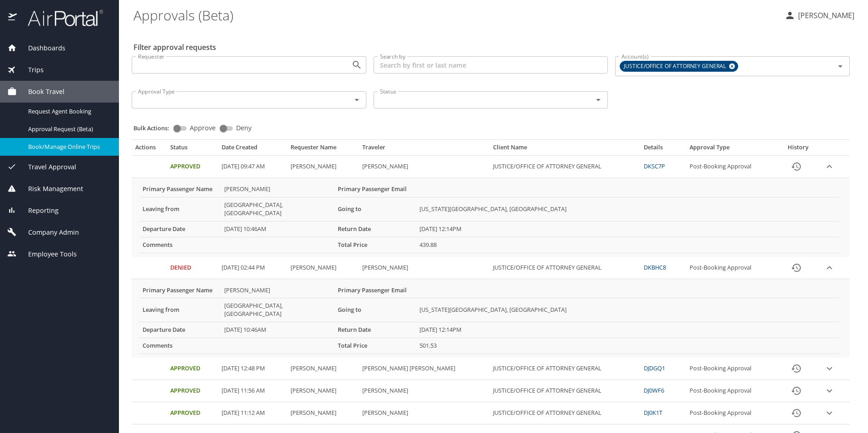 The width and height of the screenshot is (868, 433). I want to click on span: Deny, so click(244, 128).